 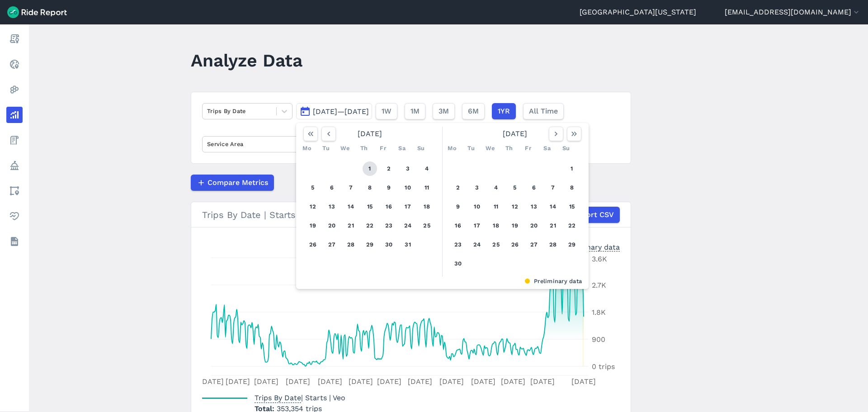 What do you see at coordinates (351, 207) in the screenshot?
I see `button: 14` at bounding box center [351, 207].